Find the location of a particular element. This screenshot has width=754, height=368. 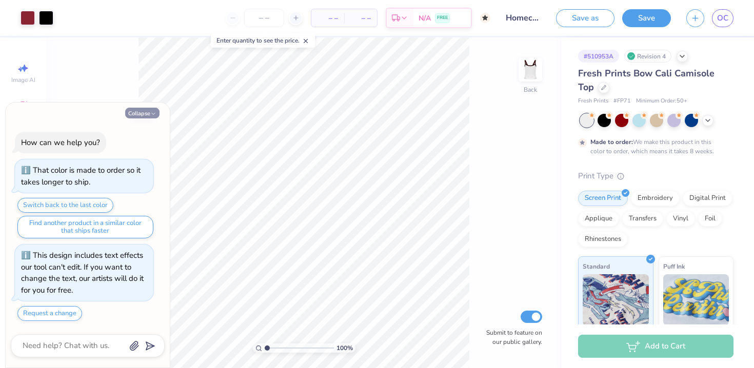

span: 100 % is located at coordinates (345, 348).